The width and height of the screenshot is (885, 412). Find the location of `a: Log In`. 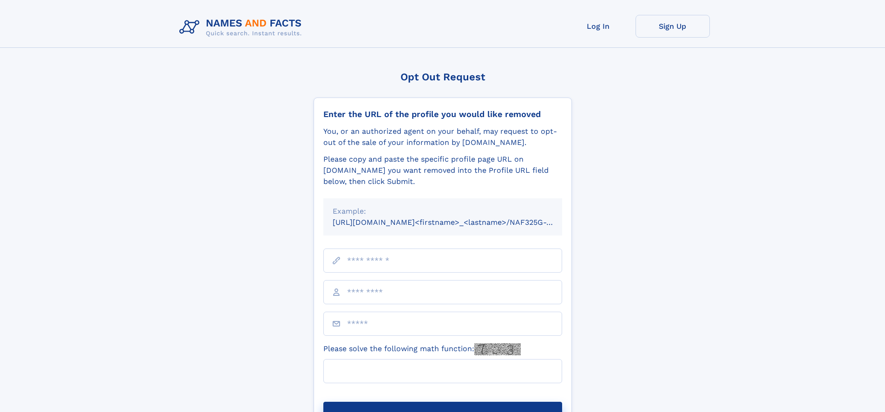

a: Log In is located at coordinates (598, 26).